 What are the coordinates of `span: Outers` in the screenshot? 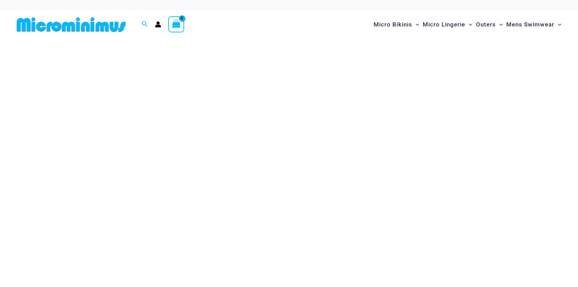 It's located at (486, 24).